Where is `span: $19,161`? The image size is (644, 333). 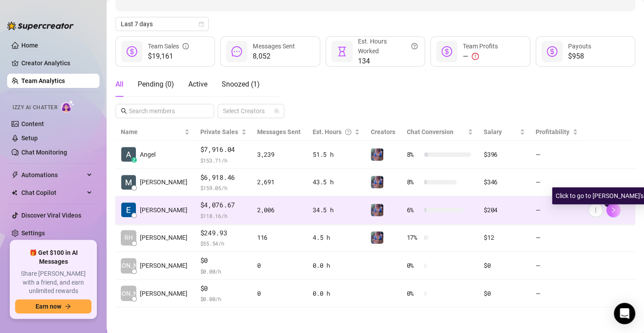
span: $19,161 is located at coordinates (168, 56).